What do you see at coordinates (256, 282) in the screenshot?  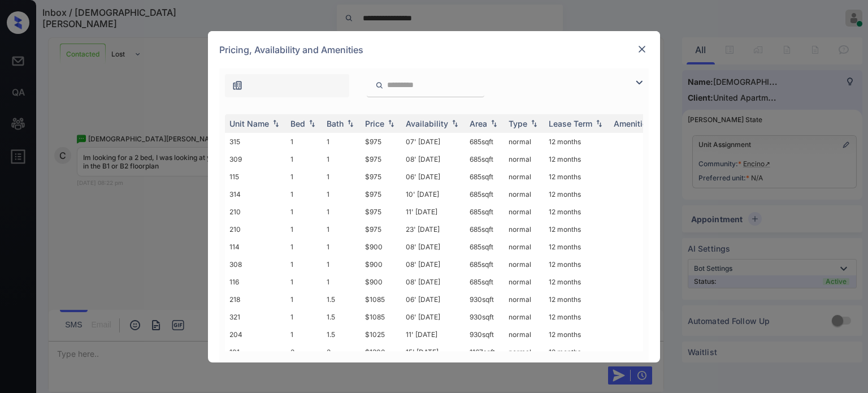 I see `td: 116` at bounding box center [256, 282].